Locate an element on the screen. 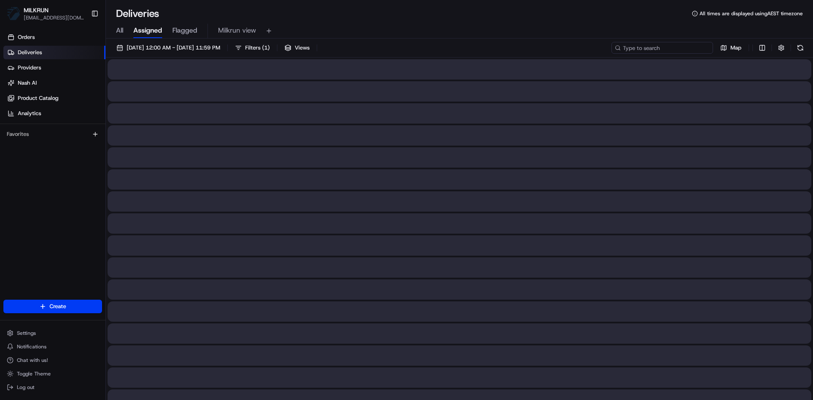 This screenshot has height=400, width=813. button: Create is located at coordinates (53, 307).